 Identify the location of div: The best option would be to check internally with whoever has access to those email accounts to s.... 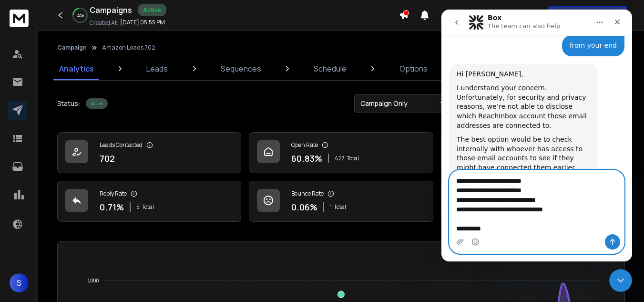
(82, 158).